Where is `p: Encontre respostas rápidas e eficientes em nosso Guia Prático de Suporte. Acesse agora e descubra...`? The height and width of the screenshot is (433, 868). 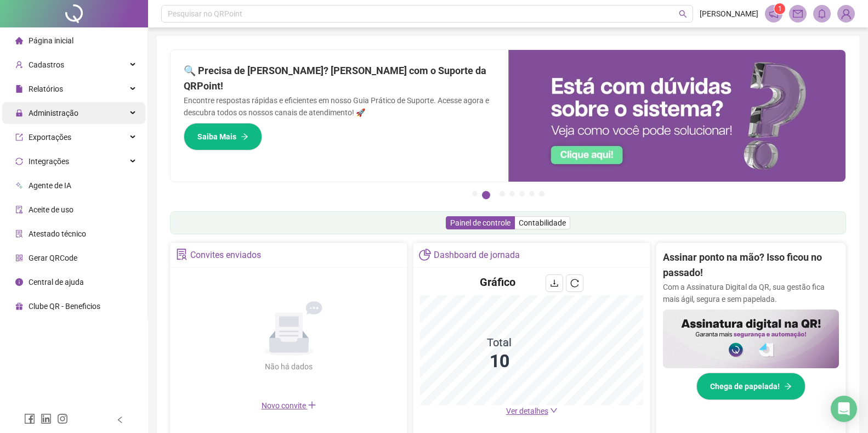 p: Encontre respostas rápidas e eficientes em nosso Guia Prático de Suporte. Acesse agora e descubra... is located at coordinates (339, 107).